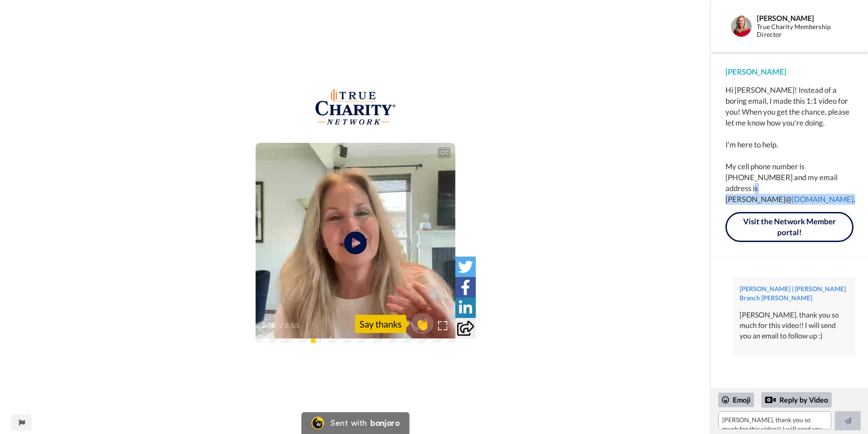 This screenshot has height=434, width=868. What do you see at coordinates (443, 326) in the screenshot?
I see `img: Full screen` at bounding box center [443, 326].